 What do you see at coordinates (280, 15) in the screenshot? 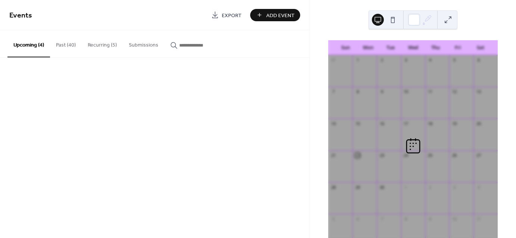
I see `span: Add Event` at bounding box center [280, 15].